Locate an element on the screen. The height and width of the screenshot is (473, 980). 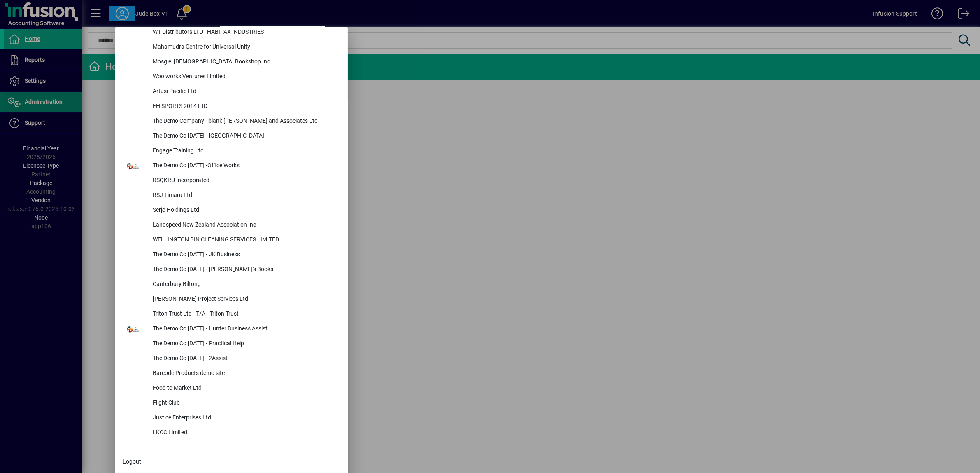
button: Logout is located at coordinates (231, 461).